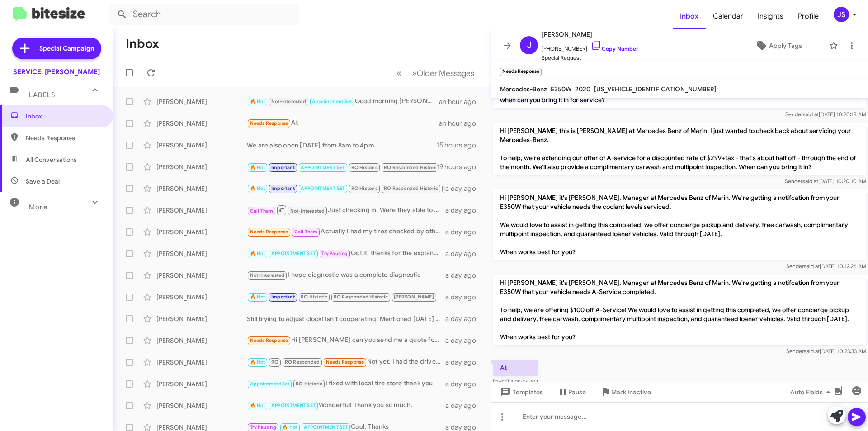 Image resolution: width=868 pixels, height=431 pixels. I want to click on span: Calendar, so click(728, 17).